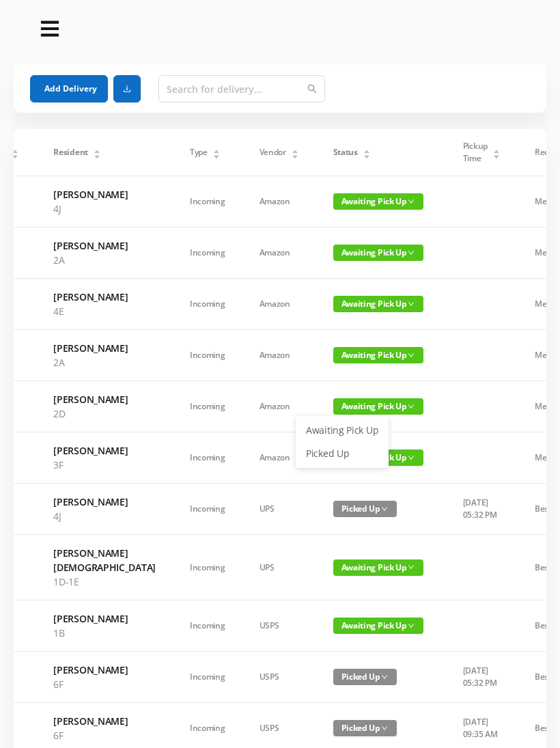 This screenshot has height=748, width=560. I want to click on span: Type, so click(199, 152).